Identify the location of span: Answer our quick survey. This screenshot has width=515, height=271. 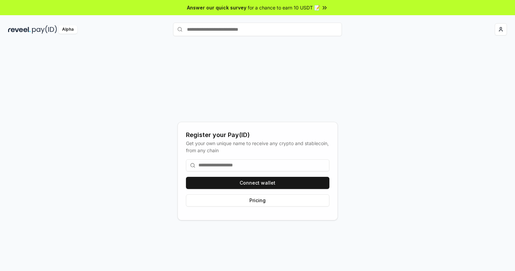
(217, 7).